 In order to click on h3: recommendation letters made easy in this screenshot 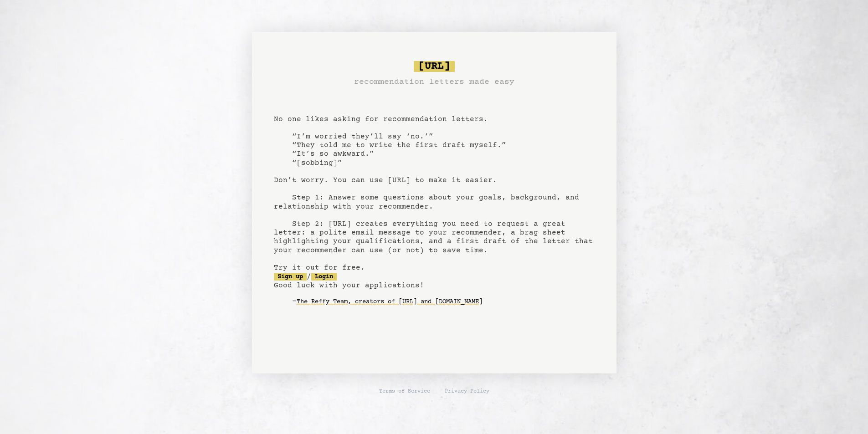, I will do `click(434, 82)`.